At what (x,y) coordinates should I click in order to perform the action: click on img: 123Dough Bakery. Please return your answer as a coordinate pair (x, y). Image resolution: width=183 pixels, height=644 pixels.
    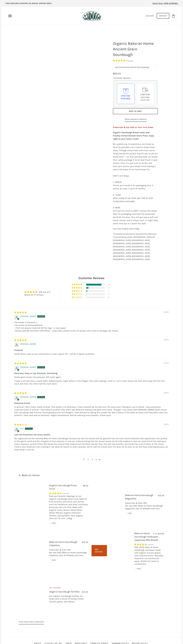
    Looking at the image, I should click on (92, 16).